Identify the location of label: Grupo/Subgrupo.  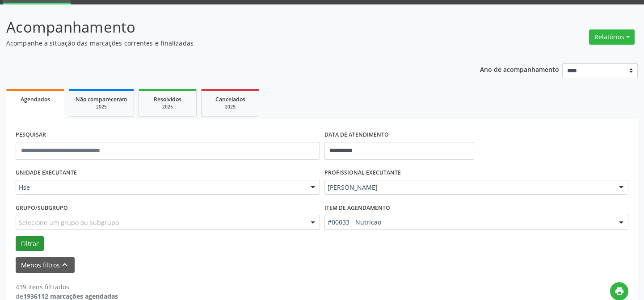
(42, 208).